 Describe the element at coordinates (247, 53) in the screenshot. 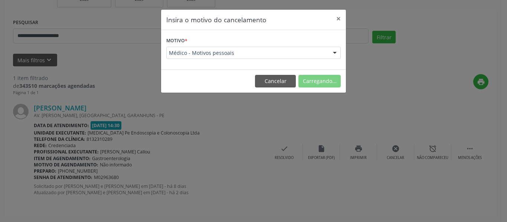

I see `span: Médico - Motivos pessoais` at that location.